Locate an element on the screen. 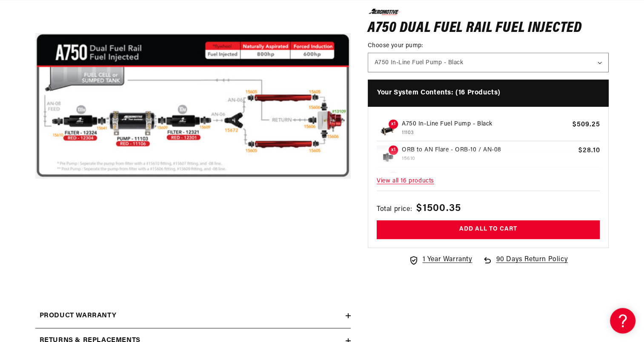 Image resolution: width=644 pixels, height=342 pixels. a: 90 Days Return Policy is located at coordinates (525, 264).